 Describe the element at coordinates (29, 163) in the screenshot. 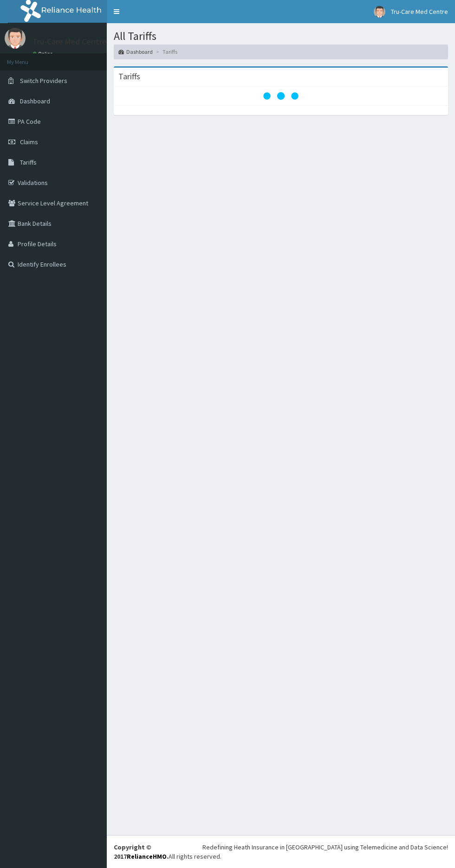

I see `span: Tariffs` at that location.